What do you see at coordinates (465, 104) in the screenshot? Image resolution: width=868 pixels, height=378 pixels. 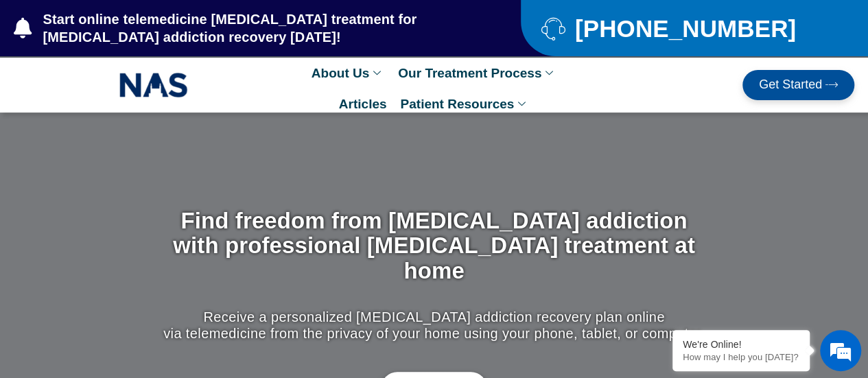 I see `a: Patient Resources` at bounding box center [465, 104].